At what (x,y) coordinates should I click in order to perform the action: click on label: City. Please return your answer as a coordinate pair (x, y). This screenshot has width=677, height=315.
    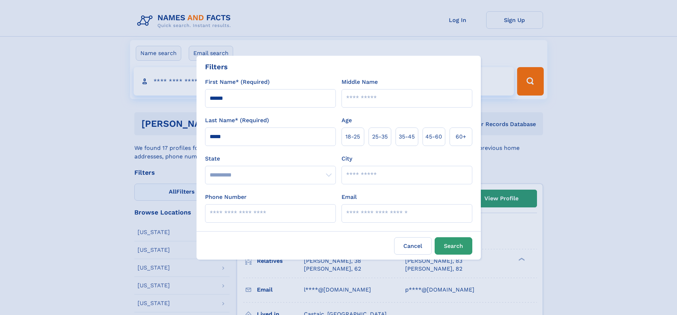
    Looking at the image, I should click on (347, 159).